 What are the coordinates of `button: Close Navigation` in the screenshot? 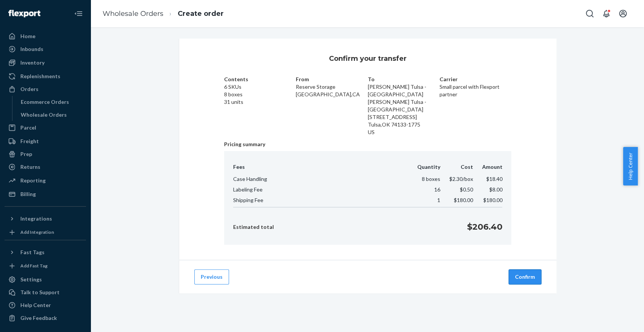 It's located at (78, 14).